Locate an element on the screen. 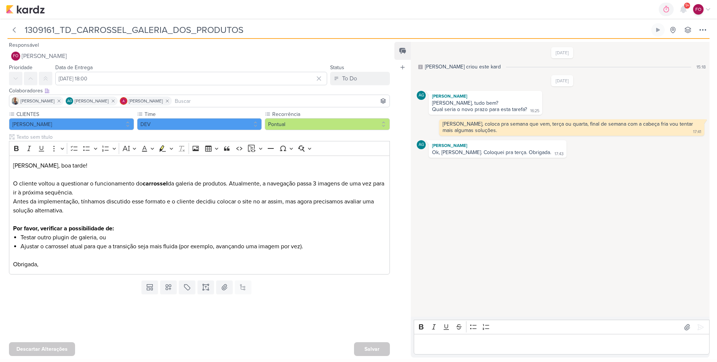 The width and height of the screenshot is (717, 362). li: Ajustar o carrossel atual para que a transição seja mais fluida (por exemplo, avançando uma image... is located at coordinates (203, 246).